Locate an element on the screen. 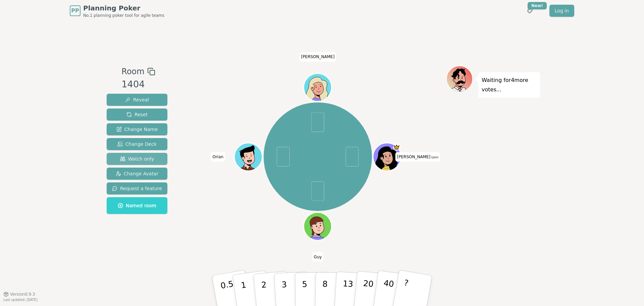 The image size is (644, 306). span: Request a feature is located at coordinates (137, 188).